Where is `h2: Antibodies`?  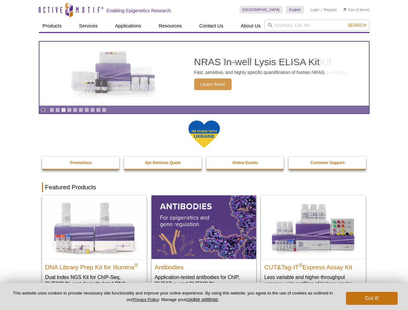
h2: Antibodies is located at coordinates (204, 266).